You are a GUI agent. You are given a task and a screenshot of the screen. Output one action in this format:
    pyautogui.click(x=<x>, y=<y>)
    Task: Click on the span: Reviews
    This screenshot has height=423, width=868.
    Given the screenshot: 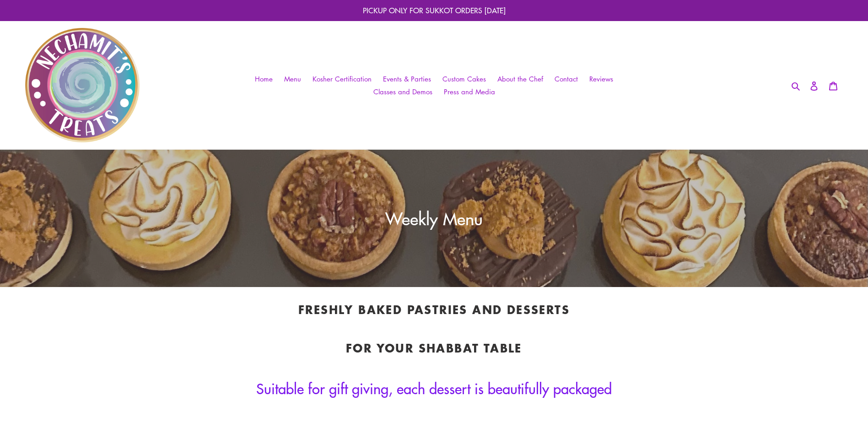 What is the action you would take?
    pyautogui.click(x=601, y=79)
    